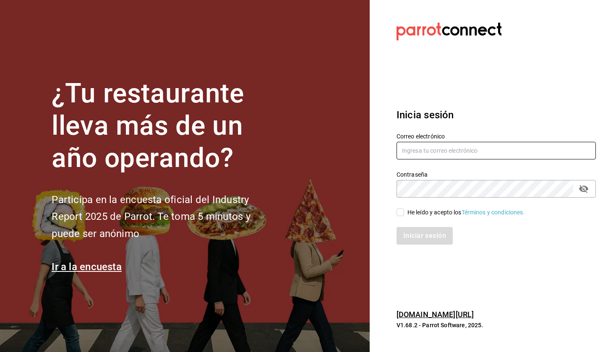 Image resolution: width=616 pixels, height=352 pixels. Describe the element at coordinates (86, 267) in the screenshot. I see `a: Ir a la encuesta` at that location.